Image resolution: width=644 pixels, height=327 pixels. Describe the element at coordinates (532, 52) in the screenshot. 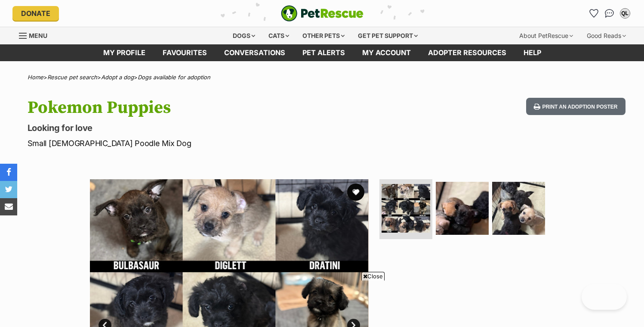

I see `a: Help` at that location.